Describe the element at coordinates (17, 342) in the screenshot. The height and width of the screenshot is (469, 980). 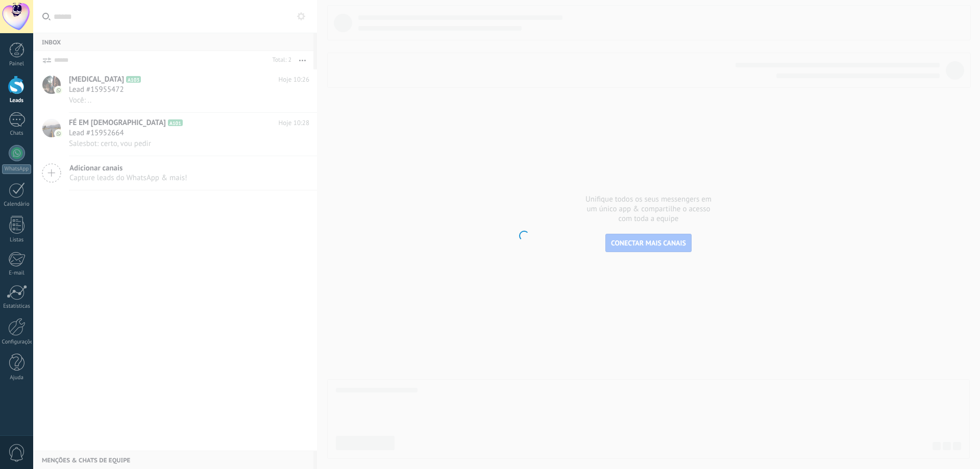
I see `div: Configurações` at that location.